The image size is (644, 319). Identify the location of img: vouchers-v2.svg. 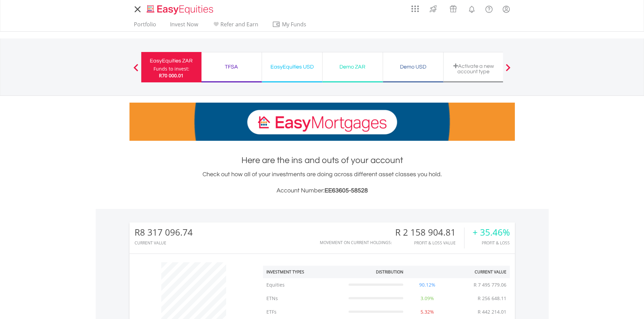
(453, 9).